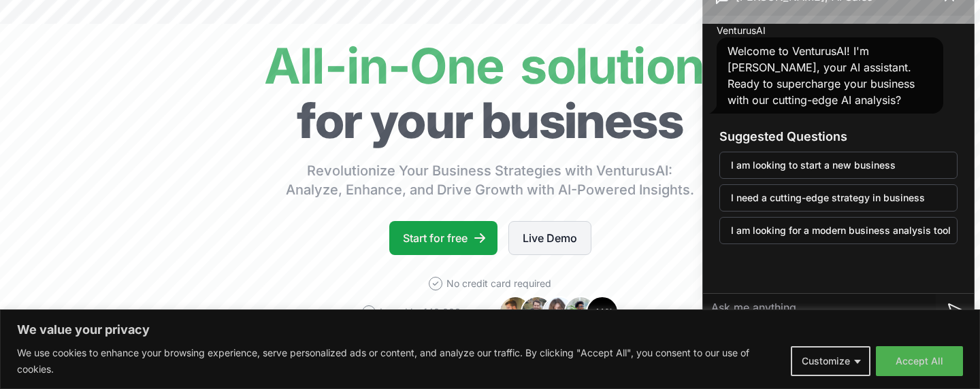 This screenshot has width=980, height=389. Describe the element at coordinates (550, 238) in the screenshot. I see `a: Live Demo` at that location.